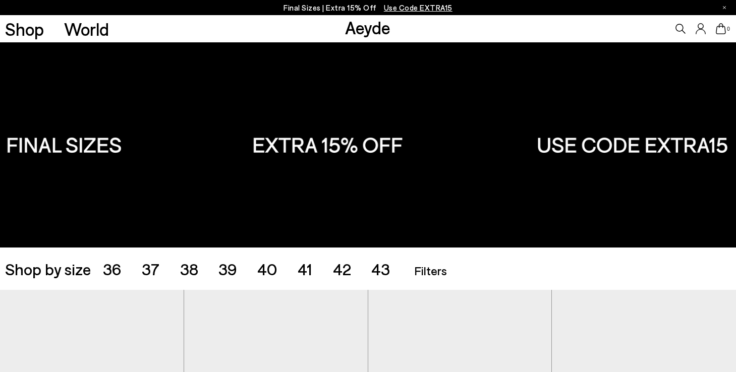 The width and height of the screenshot is (736, 372). What do you see at coordinates (430, 270) in the screenshot?
I see `span: Filters` at bounding box center [430, 270].